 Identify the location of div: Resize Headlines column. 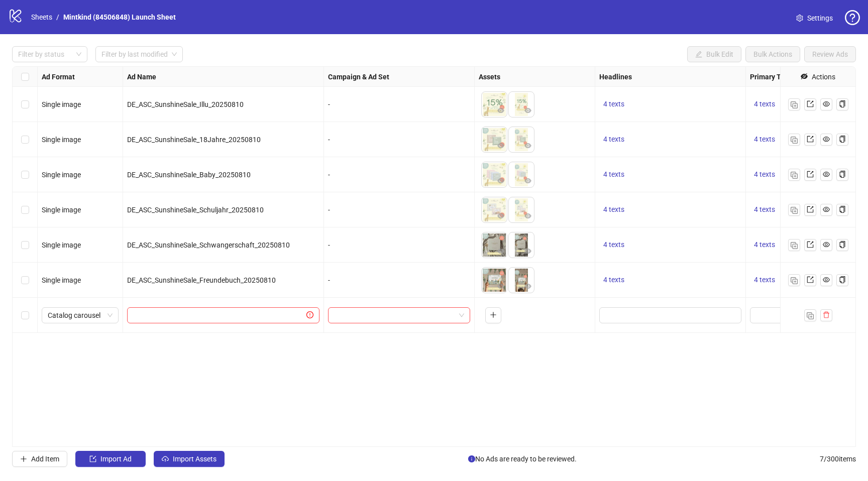
(744, 76).